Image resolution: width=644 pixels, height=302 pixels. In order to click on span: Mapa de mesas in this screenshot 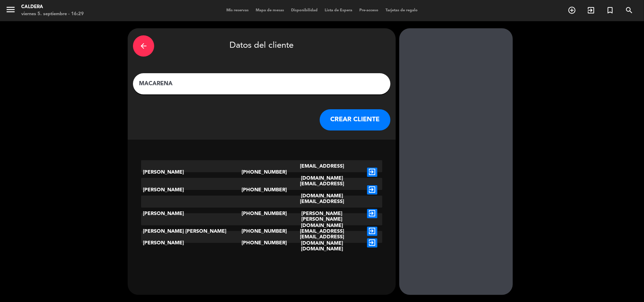, I will do `click(270, 10)`.